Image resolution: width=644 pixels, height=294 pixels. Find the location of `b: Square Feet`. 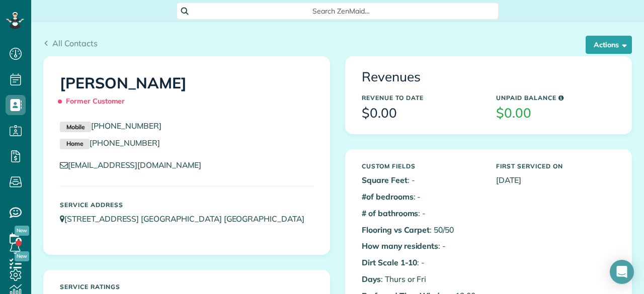

b: Square Feet is located at coordinates (384, 180).